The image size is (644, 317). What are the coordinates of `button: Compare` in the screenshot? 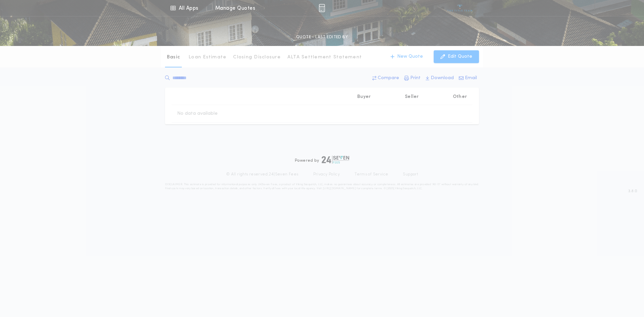 It's located at (386, 78).